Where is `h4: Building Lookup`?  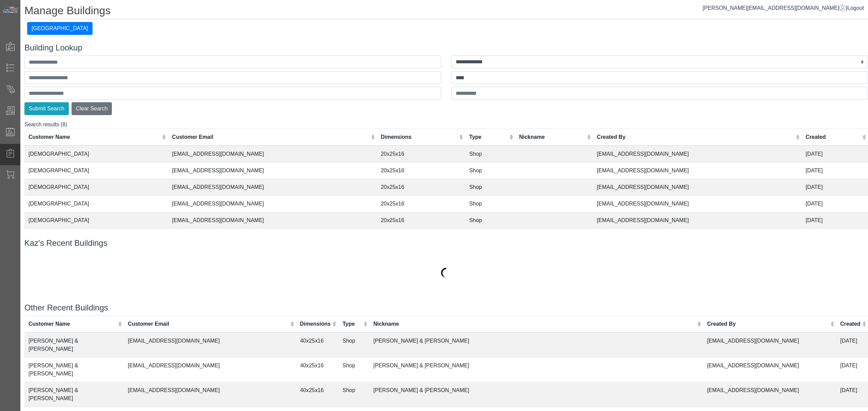 h4: Building Lookup is located at coordinates (446, 48).